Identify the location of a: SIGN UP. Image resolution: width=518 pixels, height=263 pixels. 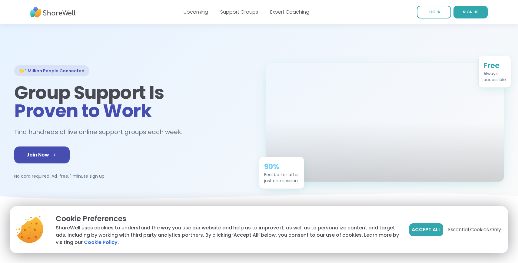
(470, 12).